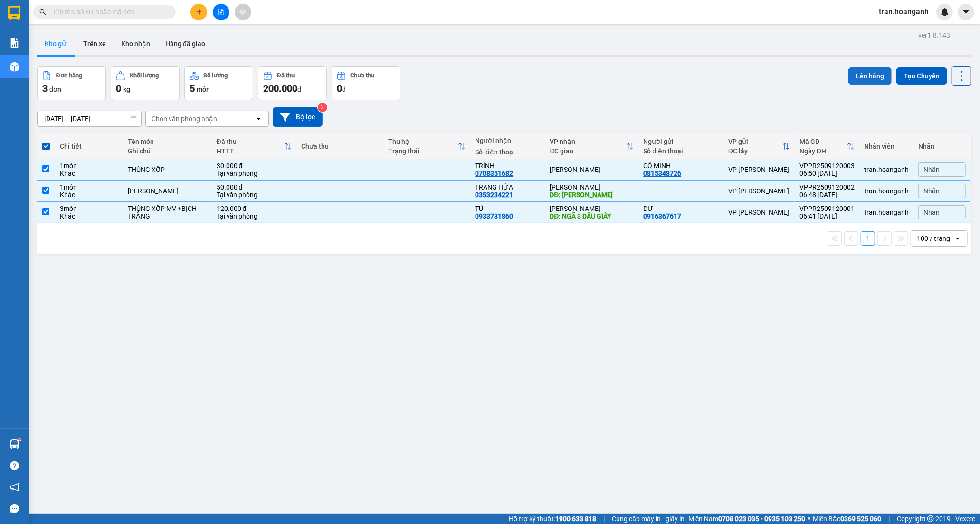  I want to click on button: Chưa thu0đ, so click(365, 83).